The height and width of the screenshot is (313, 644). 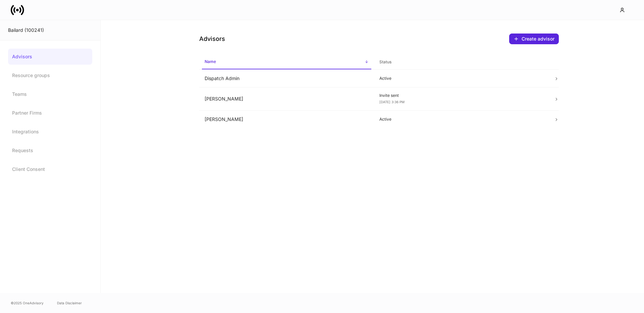 What do you see at coordinates (50, 30) in the screenshot?
I see `div: Bailard (100241)` at bounding box center [50, 30].